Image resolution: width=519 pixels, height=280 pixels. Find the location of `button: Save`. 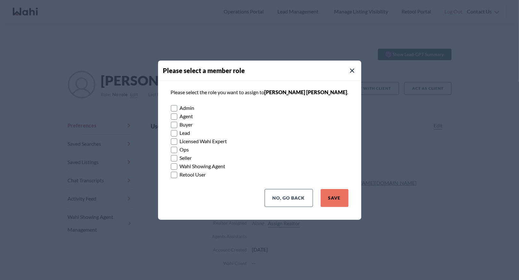

button: Save is located at coordinates (334, 198).